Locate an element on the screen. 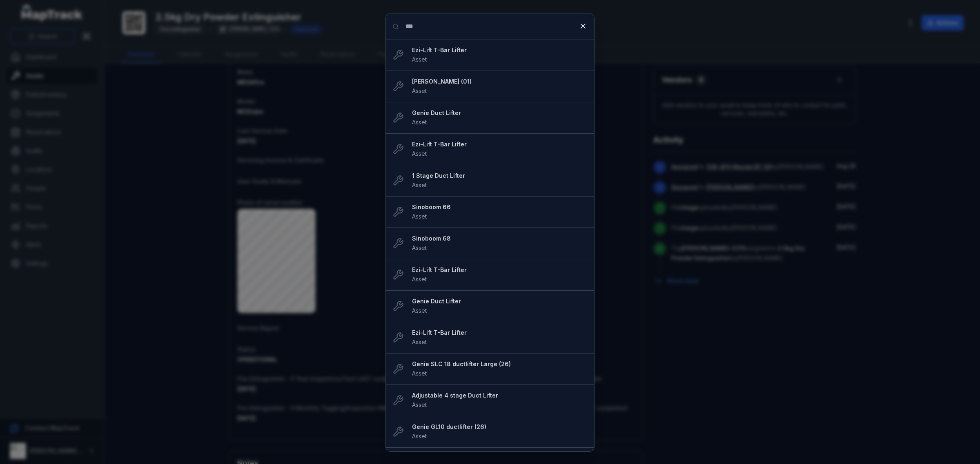 The width and height of the screenshot is (980, 464). strong: Adjustable 4 stage Duct Lifter is located at coordinates (500, 396).